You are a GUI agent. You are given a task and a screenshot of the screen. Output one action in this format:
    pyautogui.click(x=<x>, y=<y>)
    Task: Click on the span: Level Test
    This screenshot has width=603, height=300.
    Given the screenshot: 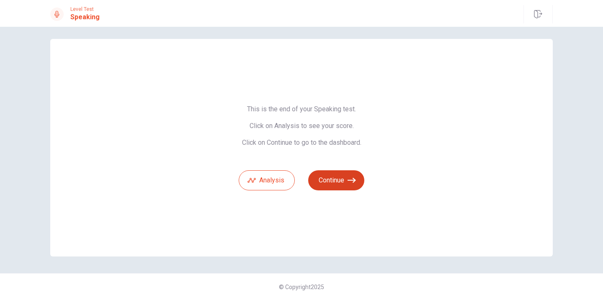 What is the action you would take?
    pyautogui.click(x=85, y=9)
    